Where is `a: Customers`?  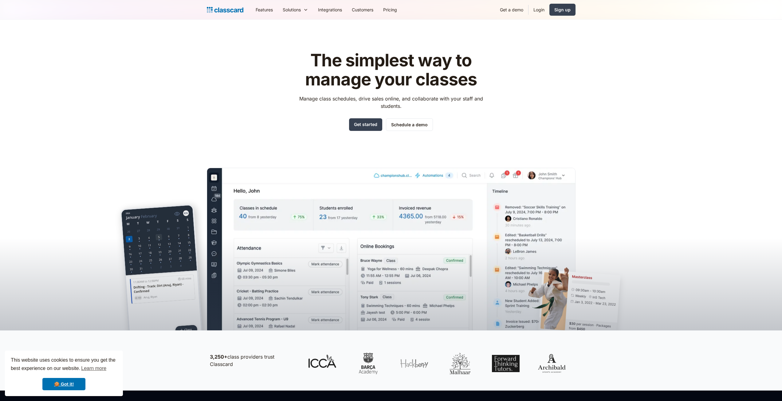 a: Customers is located at coordinates (363, 10).